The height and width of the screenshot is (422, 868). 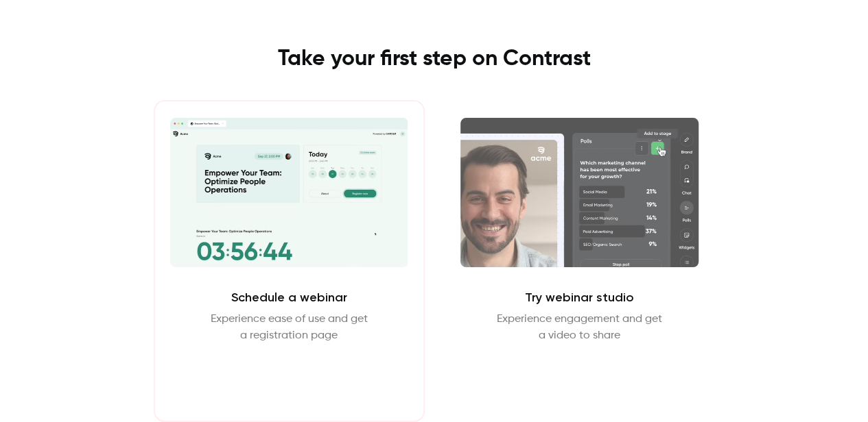 What do you see at coordinates (289, 327) in the screenshot?
I see `p: Experience ease of use and get a registration page` at bounding box center [289, 327].